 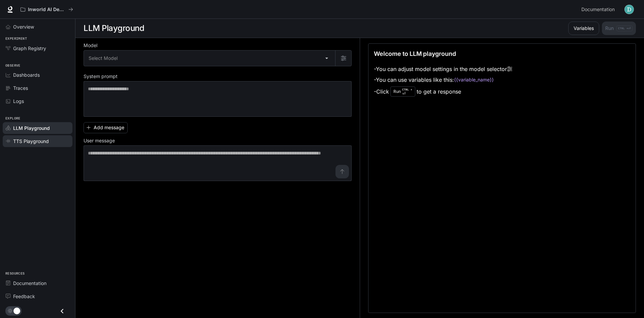 What do you see at coordinates (583, 28) in the screenshot?
I see `button: Variables` at bounding box center [583, 28].